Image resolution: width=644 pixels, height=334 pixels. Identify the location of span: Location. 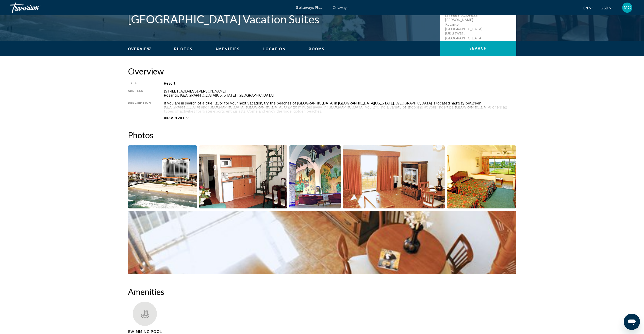
(274, 49).